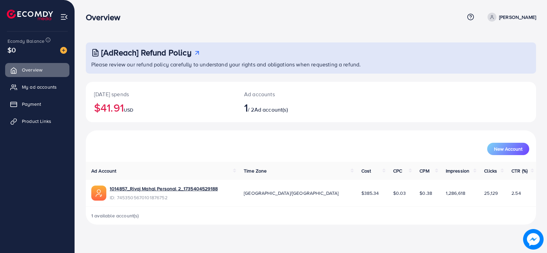 The image size is (547, 253). Describe the element at coordinates (164, 197) in the screenshot. I see `span: ID: 7453505670101876752` at that location.